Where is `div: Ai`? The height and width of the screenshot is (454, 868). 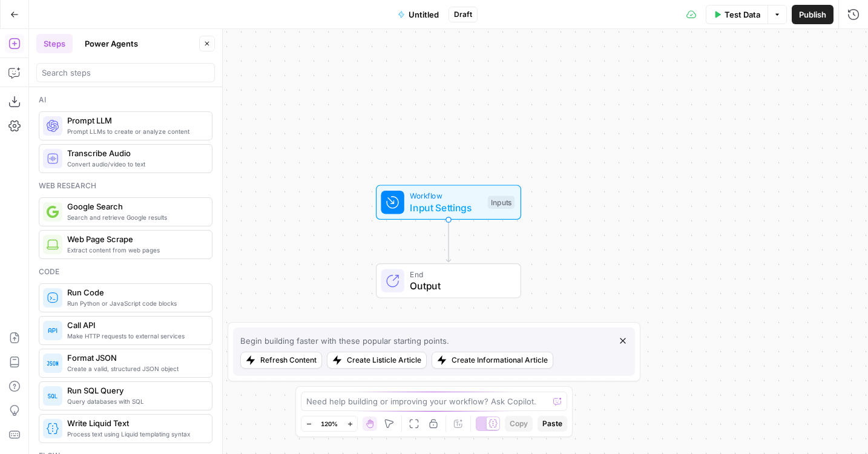
div: Ai is located at coordinates (125, 100).